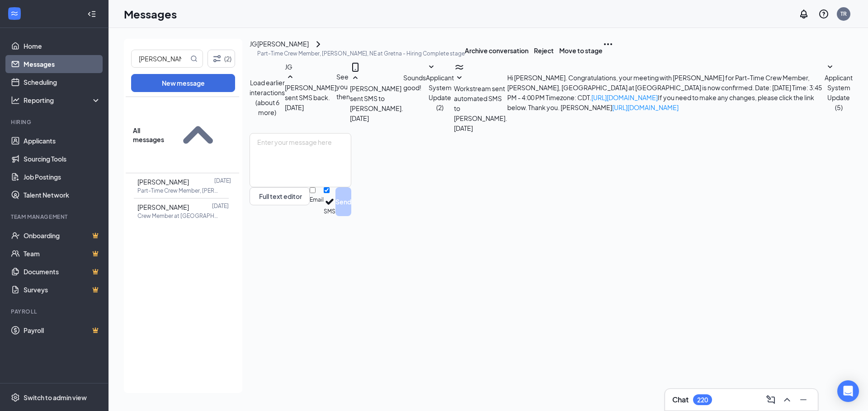 This screenshot has height=411, width=868. Describe the element at coordinates (680, 400) in the screenshot. I see `h3: Chat` at that location.